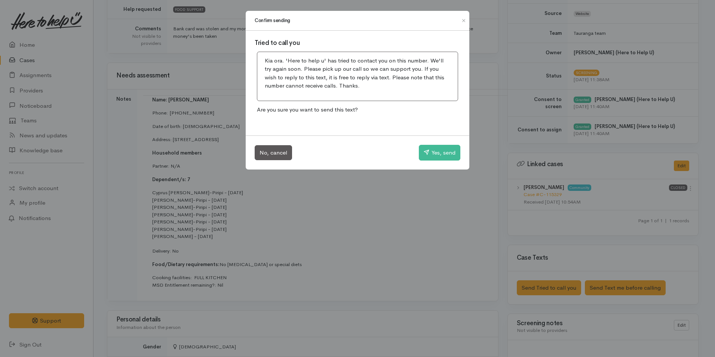 The image size is (715, 357). I want to click on p: Kia ora. 'Here to help u' has tried to contact you on this number. We'll try again soon. Please p..., so click(358, 73).